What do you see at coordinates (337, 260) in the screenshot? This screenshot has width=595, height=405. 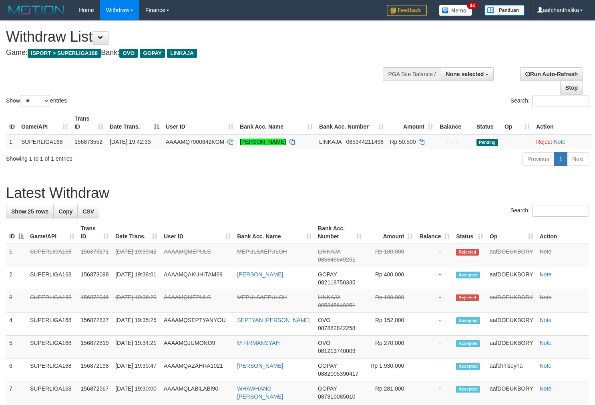 I see `span: Copy 085845649251 to clipboard` at bounding box center [337, 260].